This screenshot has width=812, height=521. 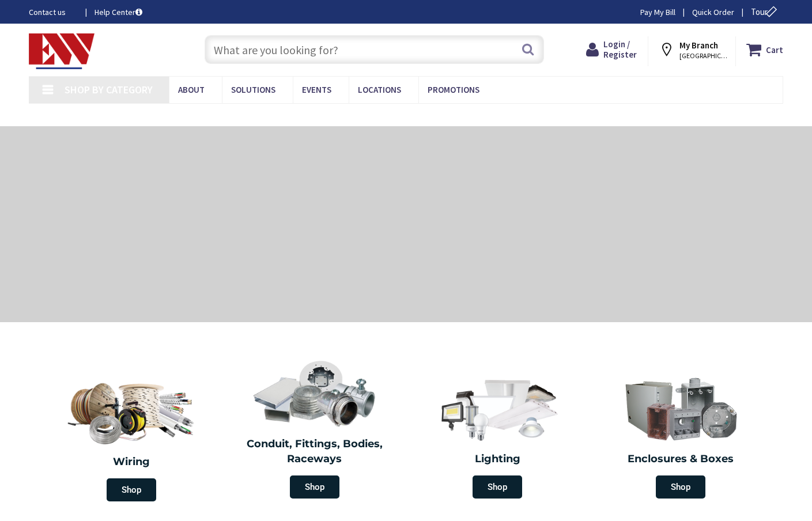 What do you see at coordinates (658, 12) in the screenshot?
I see `a: Pay My Bill` at bounding box center [658, 12].